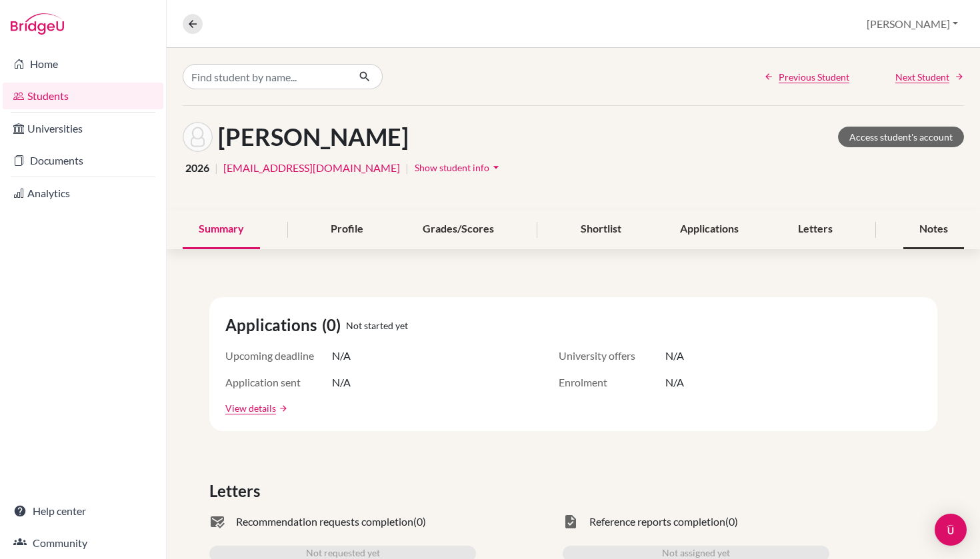 This screenshot has height=559, width=980. Describe the element at coordinates (658, 522) in the screenshot. I see `span: Reference reports completion` at that location.